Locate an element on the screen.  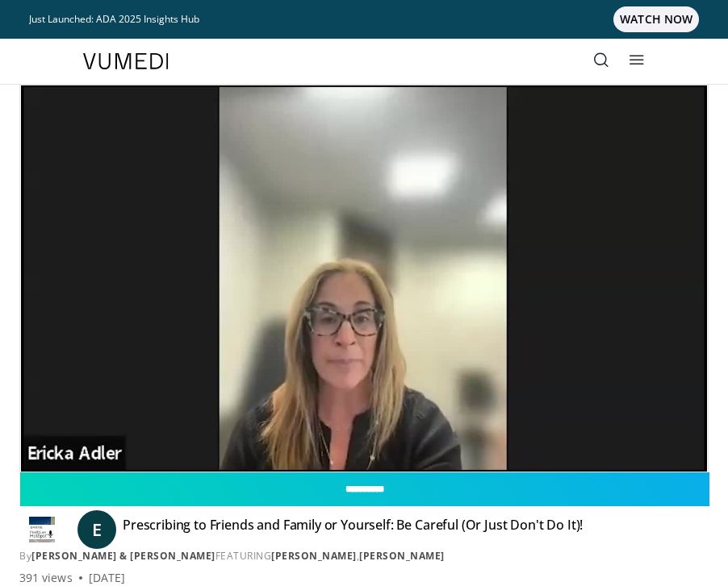
video-js: Video Player is located at coordinates (364, 278).